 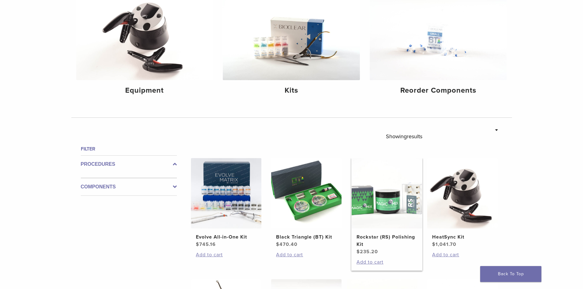 I want to click on h2: Evolve All-in-One Kit, so click(x=226, y=237).